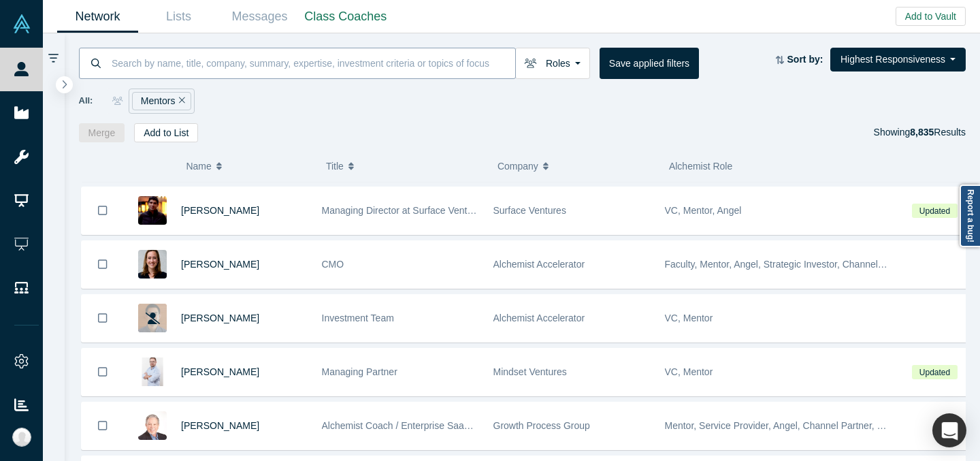  I want to click on span: Alchemist Coach / Enterprise SaaS & Ai Subscription Model Thought Leader, so click(483, 426).